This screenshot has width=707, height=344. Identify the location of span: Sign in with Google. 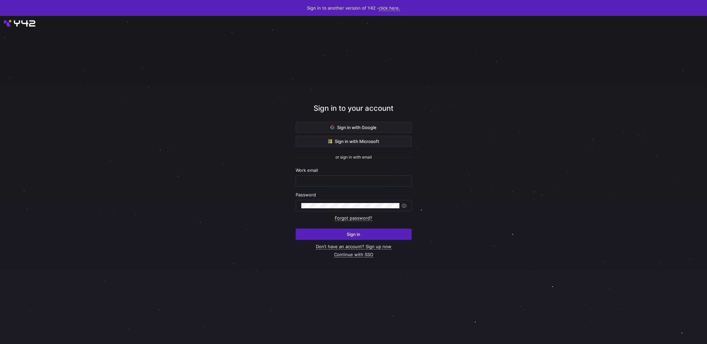
(353, 127).